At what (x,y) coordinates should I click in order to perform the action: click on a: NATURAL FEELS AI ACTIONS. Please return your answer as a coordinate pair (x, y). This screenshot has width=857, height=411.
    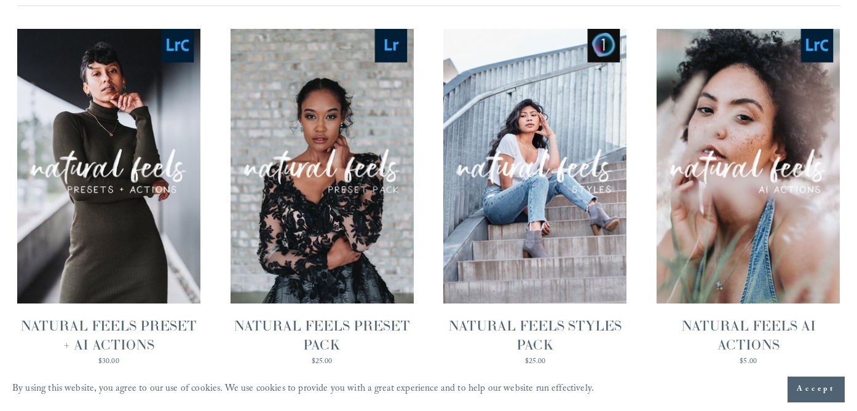
    Looking at the image, I should click on (748, 197).